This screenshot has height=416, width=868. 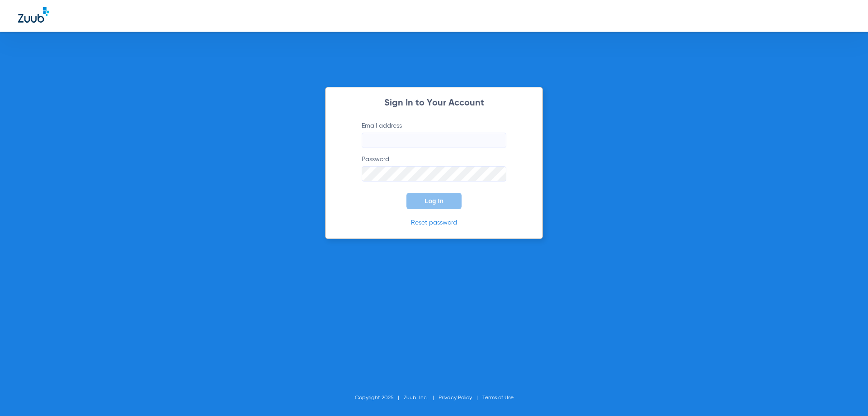 What do you see at coordinates (455, 398) in the screenshot?
I see `a: Privacy Policy` at bounding box center [455, 398].